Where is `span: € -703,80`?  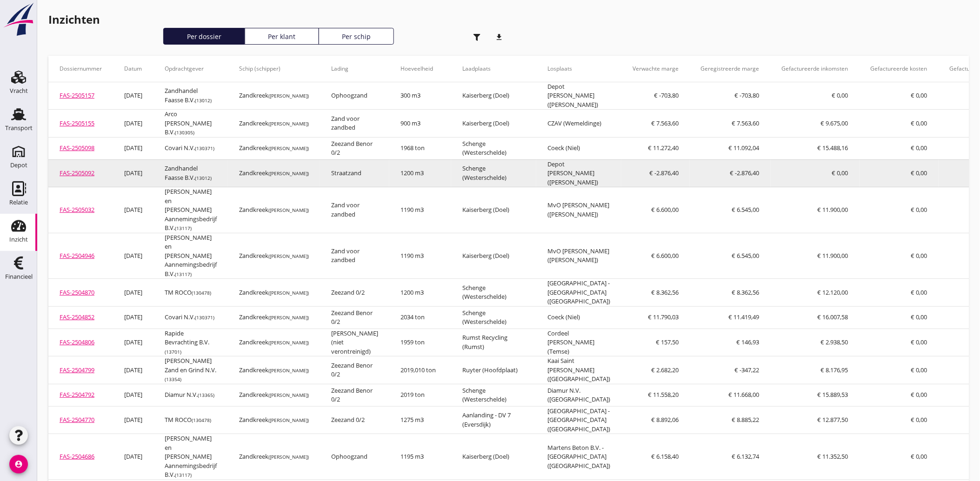 span: € -703,80 is located at coordinates (666, 95).